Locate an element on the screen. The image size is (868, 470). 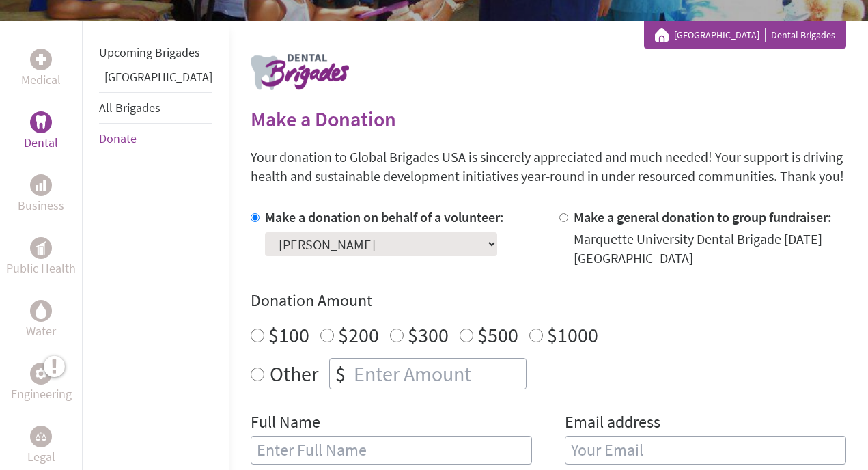
img: Legal Empowerment is located at coordinates (41, 437).